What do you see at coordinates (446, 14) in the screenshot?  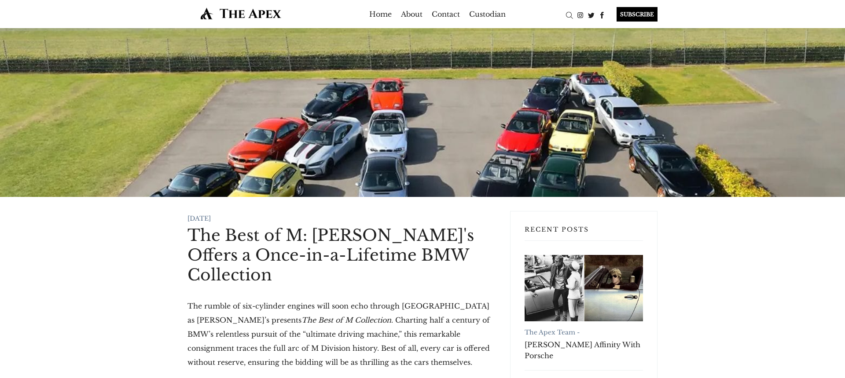 I see `a: Contact` at bounding box center [446, 14].